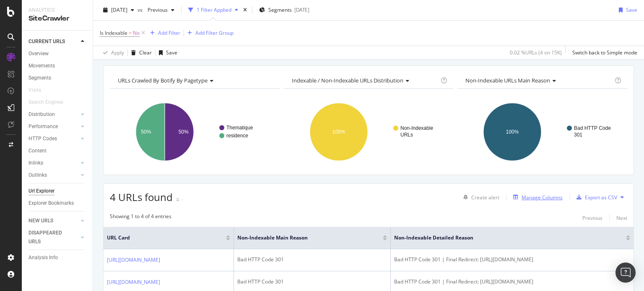 This screenshot has height=291, width=644. What do you see at coordinates (156, 9) in the screenshot?
I see `span: Previous` at bounding box center [156, 9].